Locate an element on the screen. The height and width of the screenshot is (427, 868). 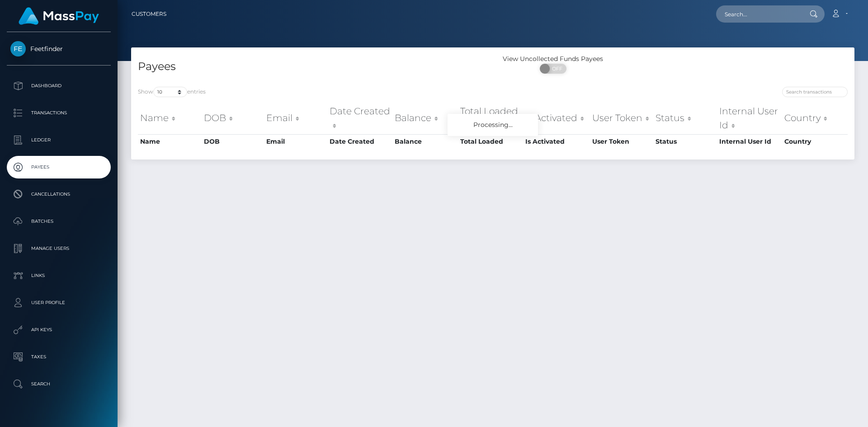
a: Search is located at coordinates (58, 384).